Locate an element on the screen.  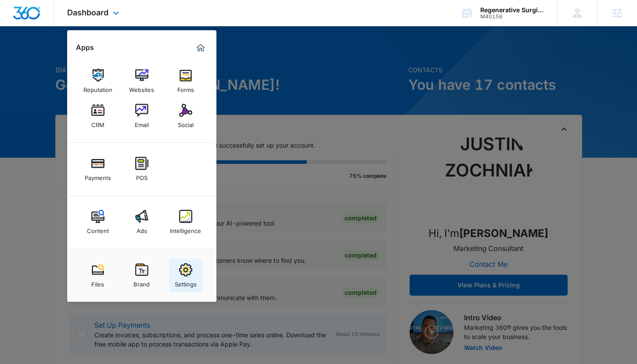
div: Intelligence is located at coordinates (185, 229).